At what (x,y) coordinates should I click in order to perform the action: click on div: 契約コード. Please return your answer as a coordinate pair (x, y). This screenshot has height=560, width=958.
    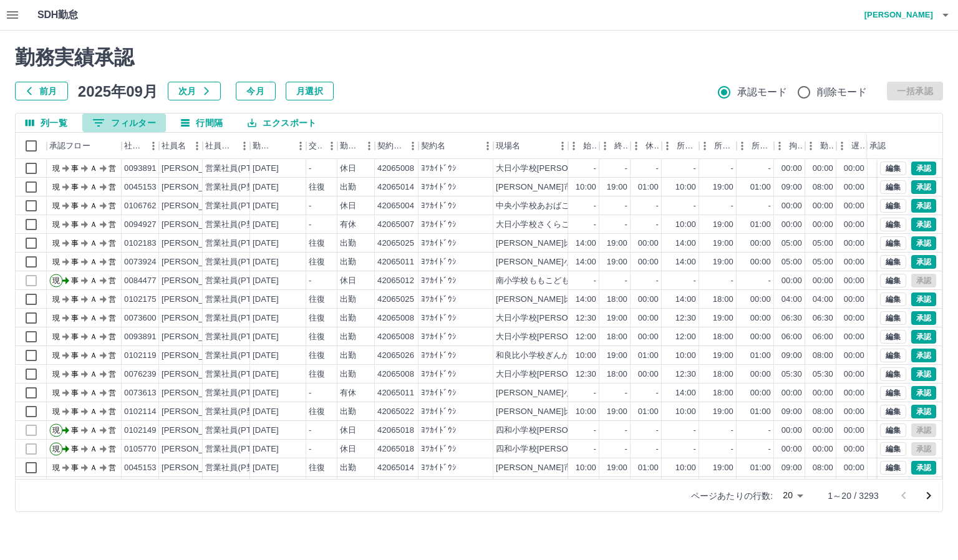
    Looking at the image, I should click on (396, 146).